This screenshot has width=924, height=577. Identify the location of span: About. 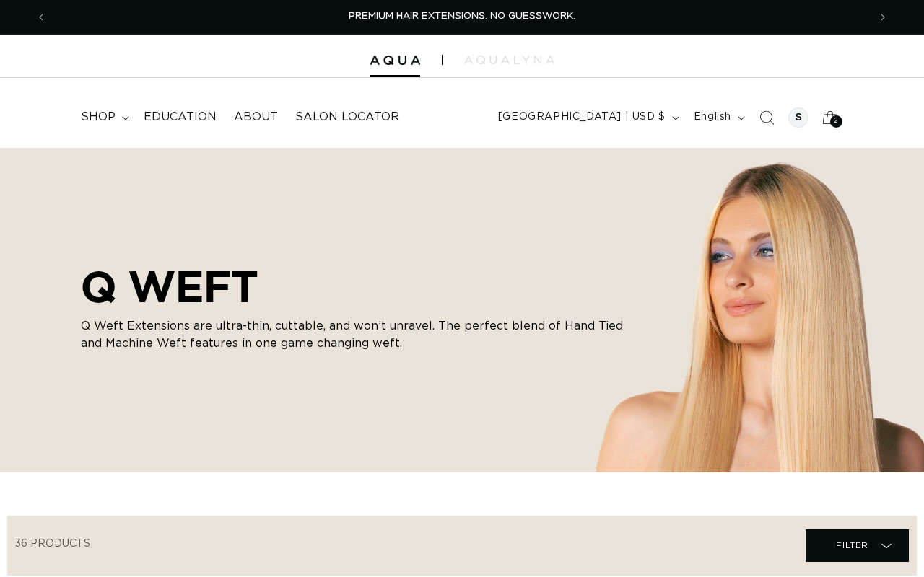
(255, 117).